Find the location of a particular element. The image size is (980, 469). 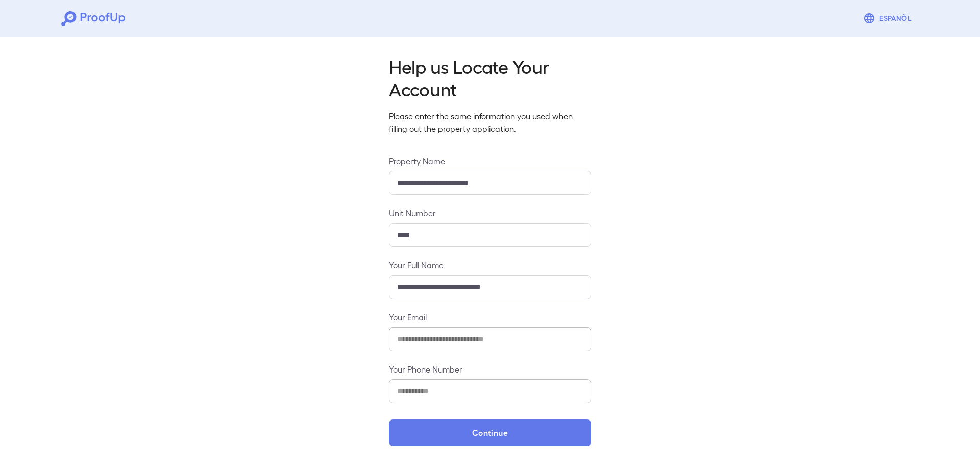

label: Your Full Name is located at coordinates (490, 264).